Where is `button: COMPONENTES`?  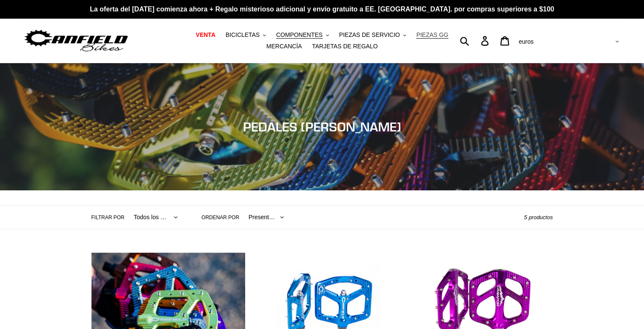 button: COMPONENTES is located at coordinates (302, 35).